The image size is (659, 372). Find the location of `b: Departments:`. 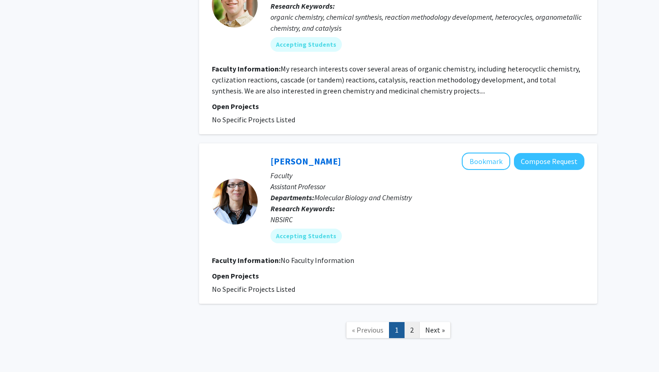

b: Departments: is located at coordinates (293, 197).